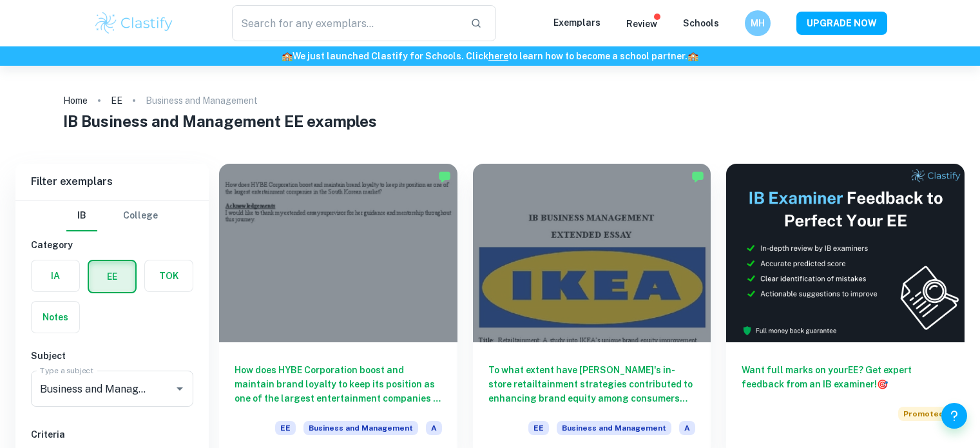 This screenshot has height=448, width=980. Describe the element at coordinates (180, 388) in the screenshot. I see `button: Open` at that location.